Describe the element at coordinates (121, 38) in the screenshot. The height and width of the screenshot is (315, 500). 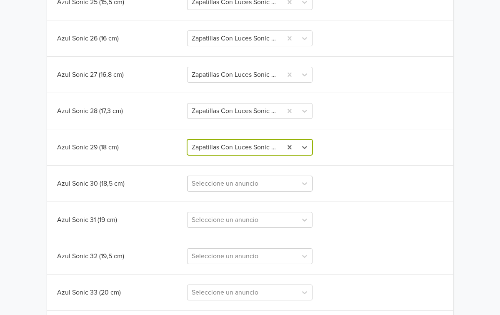
I see `div: Azul Sonic 26 (16 cm)` at that location.